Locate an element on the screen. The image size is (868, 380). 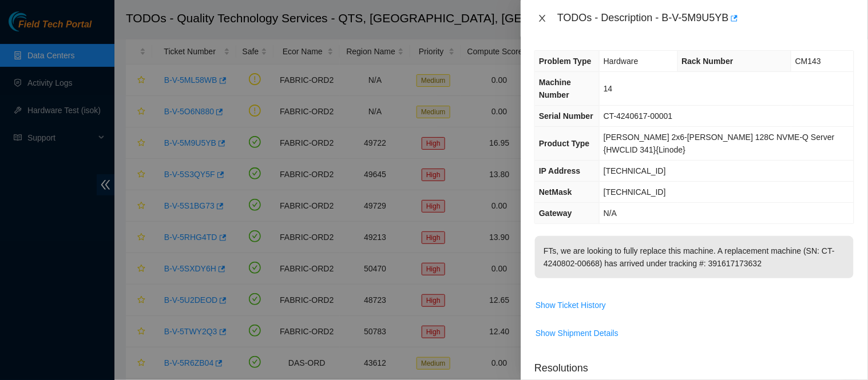
span: NetMask is located at coordinates (556, 192).